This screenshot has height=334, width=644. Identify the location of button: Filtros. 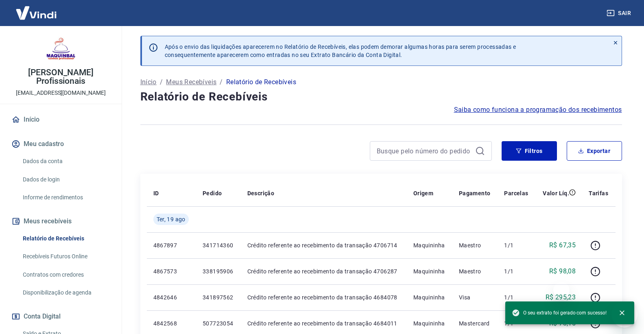
(529, 151).